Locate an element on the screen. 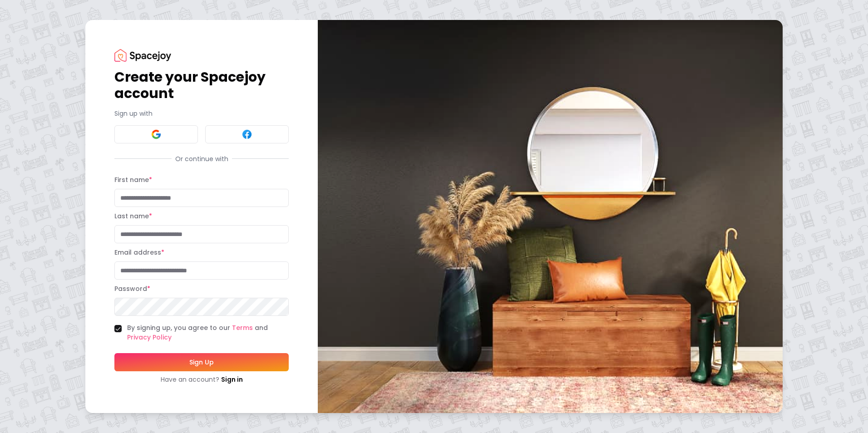  label: First name is located at coordinates (133, 180).